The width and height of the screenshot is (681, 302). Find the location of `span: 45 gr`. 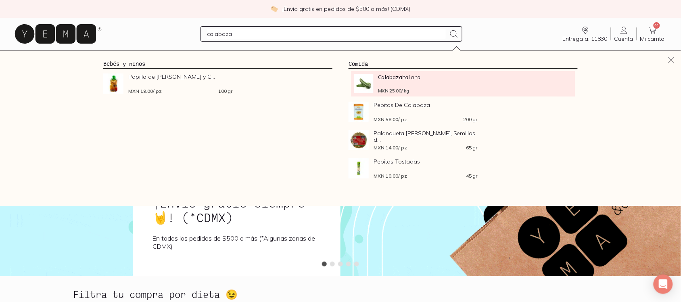

span: 45 gr is located at coordinates (472, 176).